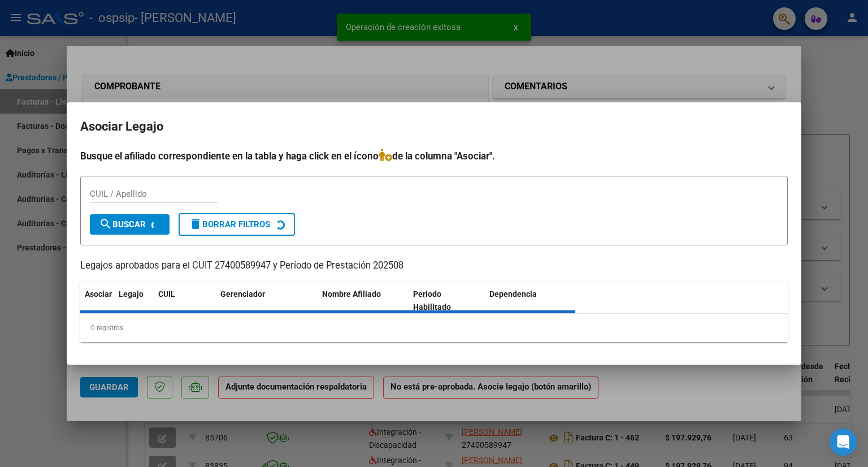 The width and height of the screenshot is (868, 467). I want to click on span: Borrar Filtros, so click(229, 224).